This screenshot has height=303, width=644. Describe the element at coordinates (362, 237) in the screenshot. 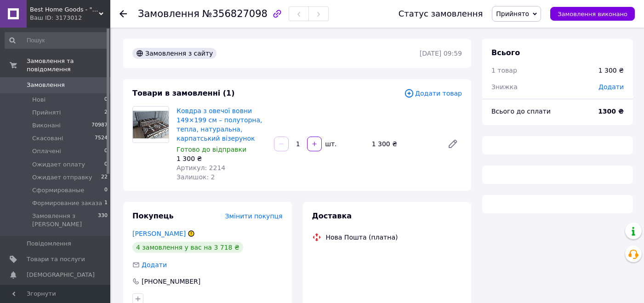

I see `div: Нова Пошта (платна)` at that location.